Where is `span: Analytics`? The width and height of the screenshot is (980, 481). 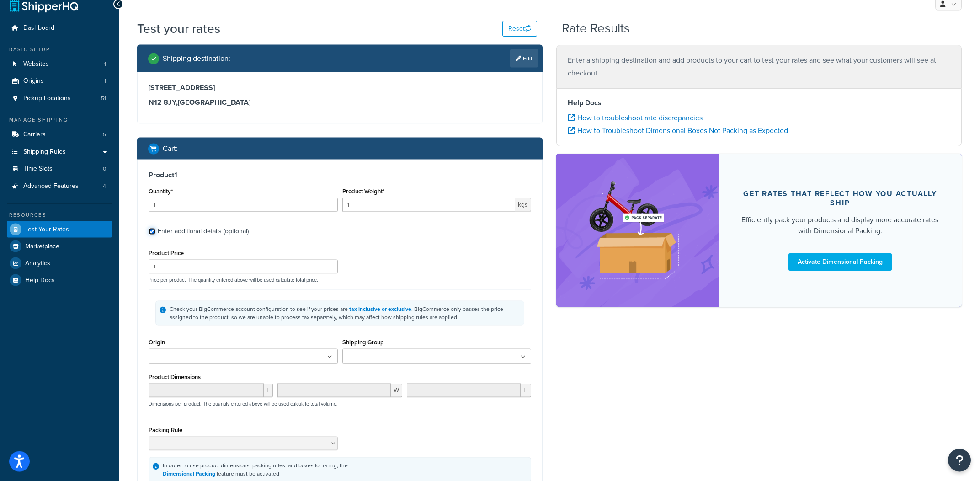
span: Analytics is located at coordinates (38, 263).